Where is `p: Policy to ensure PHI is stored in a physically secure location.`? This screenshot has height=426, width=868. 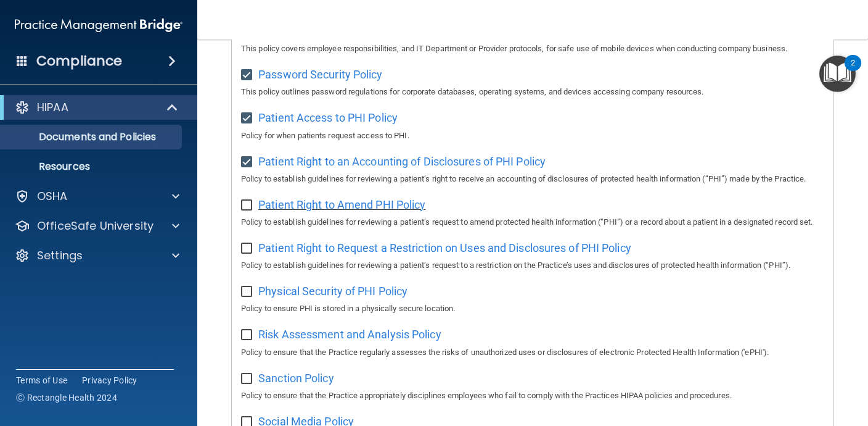
p: Policy to ensure PHI is stored in a physically secure location. is located at coordinates (533, 308).